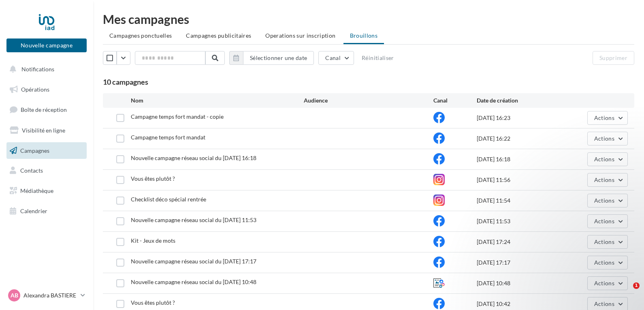  Describe the element at coordinates (35, 150) in the screenshot. I see `span: Campagnes` at that location.